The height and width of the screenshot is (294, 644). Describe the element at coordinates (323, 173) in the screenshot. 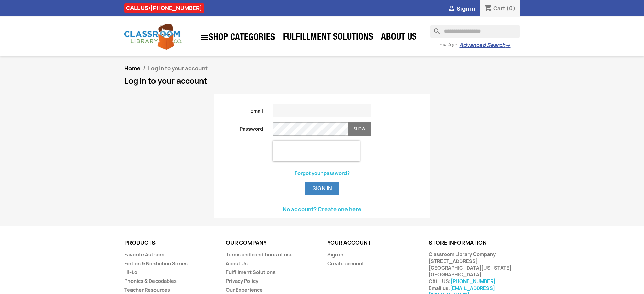

I see `a: Forgot your password?` at that location.